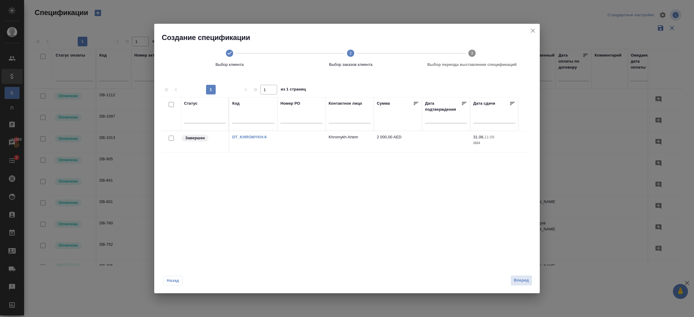 Image resolution: width=694 pixels, height=317 pixels. I want to click on h2: Создание спецификации, so click(350, 38).